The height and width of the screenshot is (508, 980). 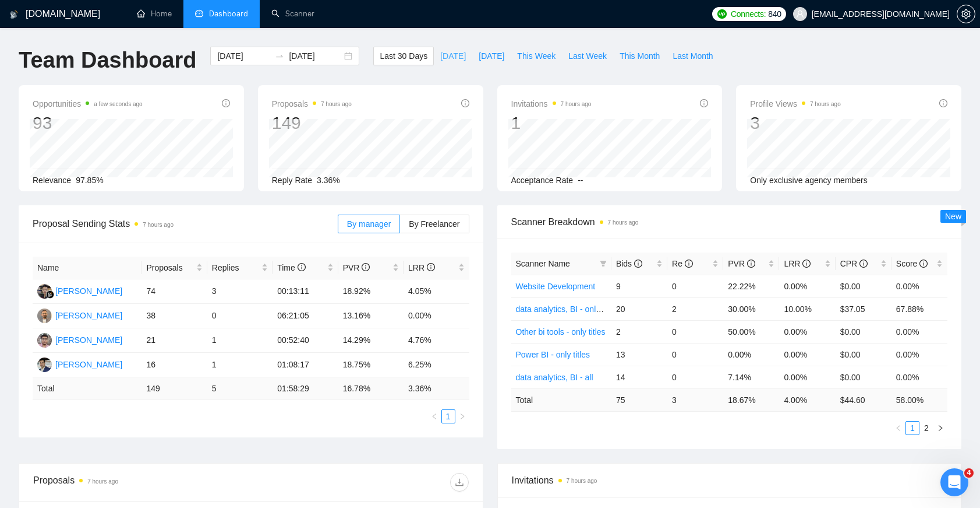 What do you see at coordinates (552, 104) in the screenshot?
I see `span: Invitations` at bounding box center [552, 104].